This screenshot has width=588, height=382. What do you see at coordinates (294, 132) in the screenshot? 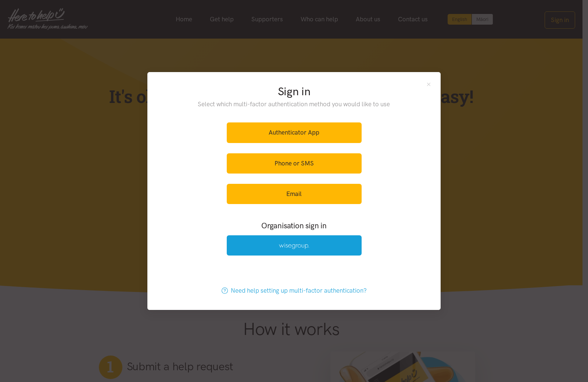
I see `a: Authenticator App` at bounding box center [294, 132].